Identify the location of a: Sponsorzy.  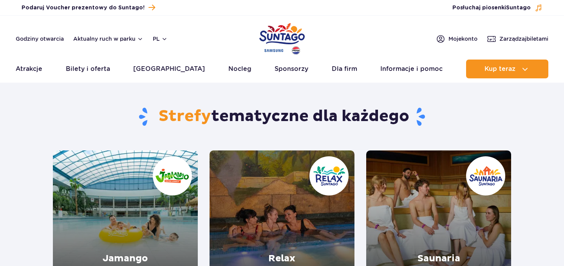
(291, 69).